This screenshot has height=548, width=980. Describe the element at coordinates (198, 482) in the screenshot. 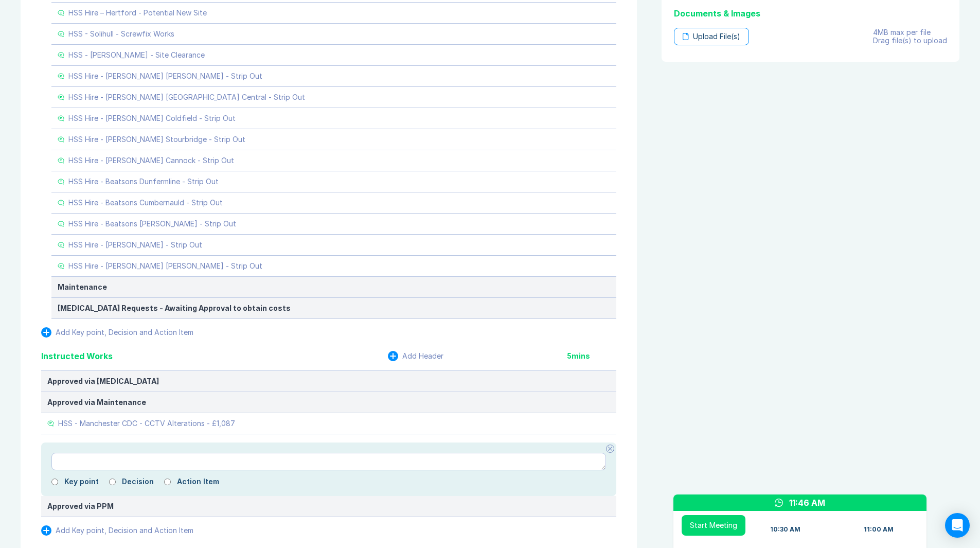

I see `label: Action Item` at that location.